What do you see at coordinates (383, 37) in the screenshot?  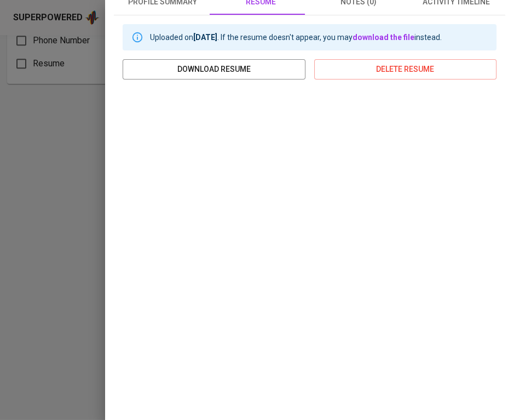 I see `a: download the file` at bounding box center [383, 37].